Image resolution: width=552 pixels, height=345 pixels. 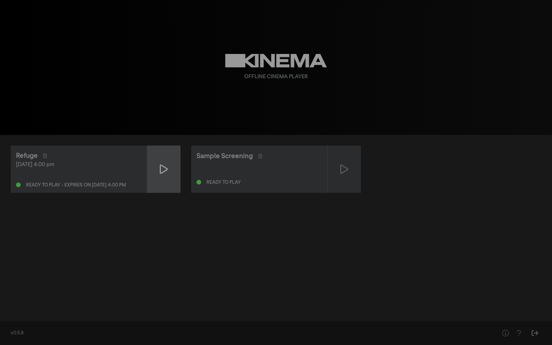 What do you see at coordinates (27, 156) in the screenshot?
I see `div: Refuge` at bounding box center [27, 156].